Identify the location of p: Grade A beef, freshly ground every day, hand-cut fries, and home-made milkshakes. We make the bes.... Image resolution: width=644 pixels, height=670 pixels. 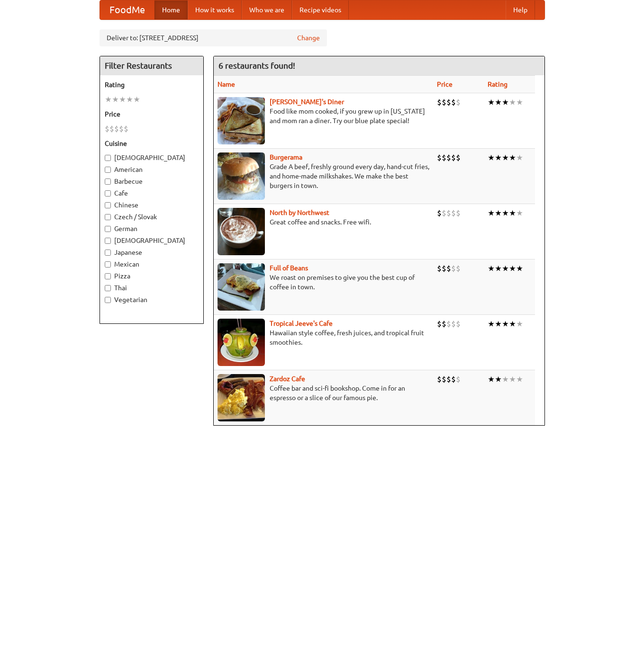
(323, 176).